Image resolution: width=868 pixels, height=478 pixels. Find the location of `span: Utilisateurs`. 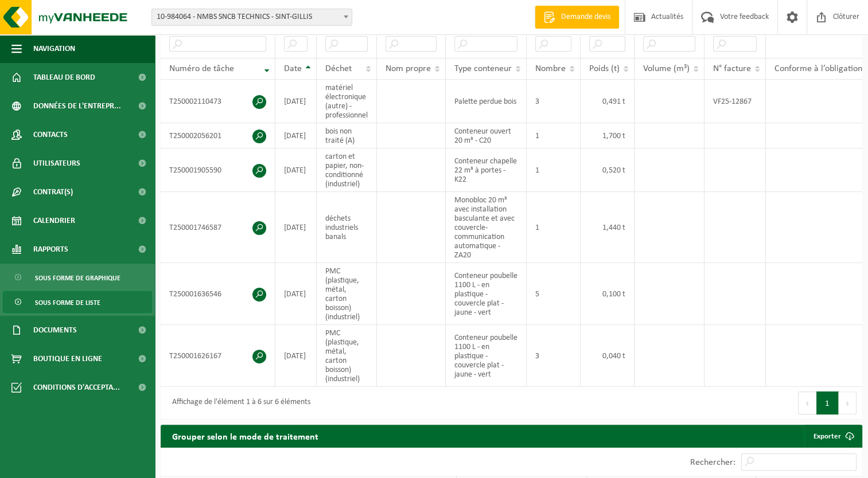

span: Utilisateurs is located at coordinates (57, 163).